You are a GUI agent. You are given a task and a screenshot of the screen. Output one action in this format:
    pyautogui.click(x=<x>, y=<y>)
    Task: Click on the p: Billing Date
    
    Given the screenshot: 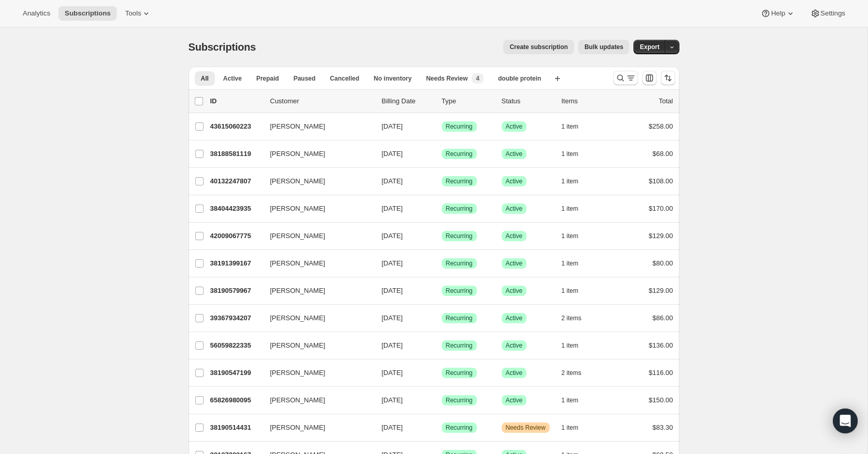 What is the action you would take?
    pyautogui.click(x=408, y=101)
    